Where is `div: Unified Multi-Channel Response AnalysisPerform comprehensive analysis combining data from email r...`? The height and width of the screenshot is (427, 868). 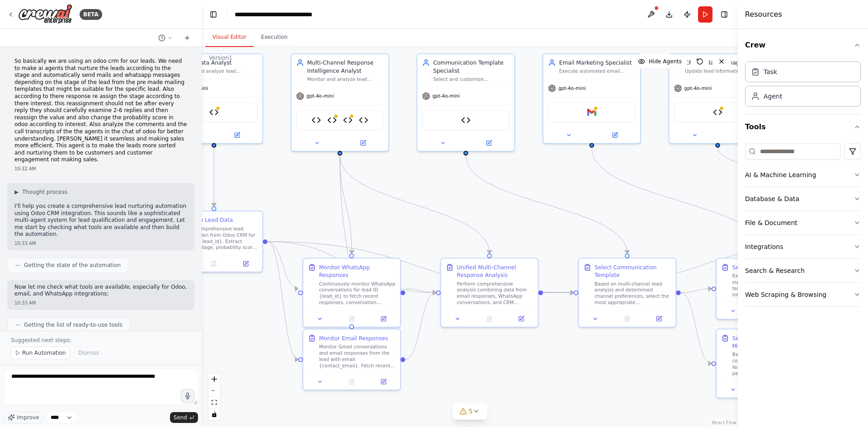 div: Unified Multi-Channel Response AnalysisPerform comprehensive analysis combining data from email r... is located at coordinates (489, 293).